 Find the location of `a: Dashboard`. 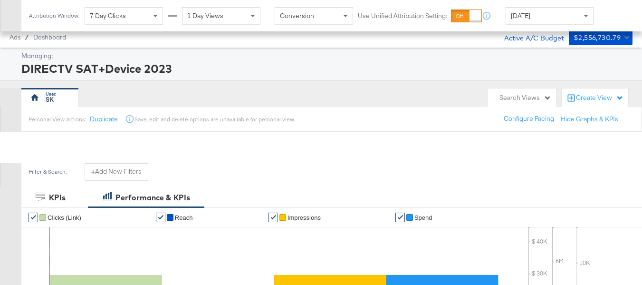

a: Dashboard is located at coordinates (49, 37).